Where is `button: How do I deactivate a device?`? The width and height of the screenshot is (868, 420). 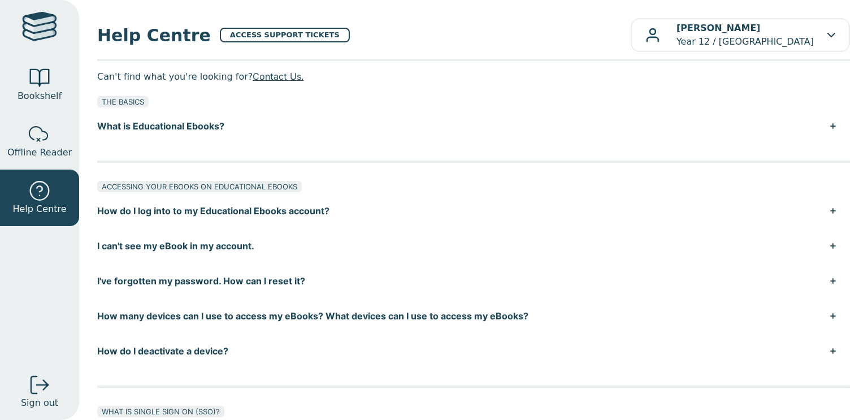 button: How do I deactivate a device? is located at coordinates (474, 351).